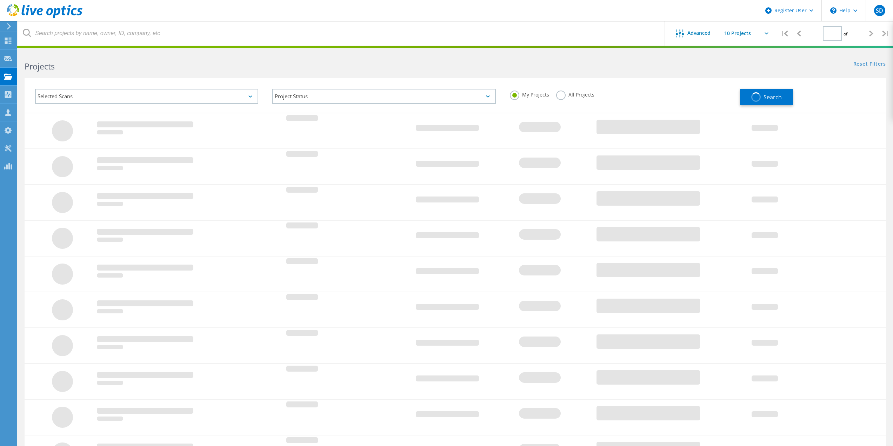 This screenshot has height=446, width=893. Describe the element at coordinates (869, 64) in the screenshot. I see `a: Reset Filters` at that location.